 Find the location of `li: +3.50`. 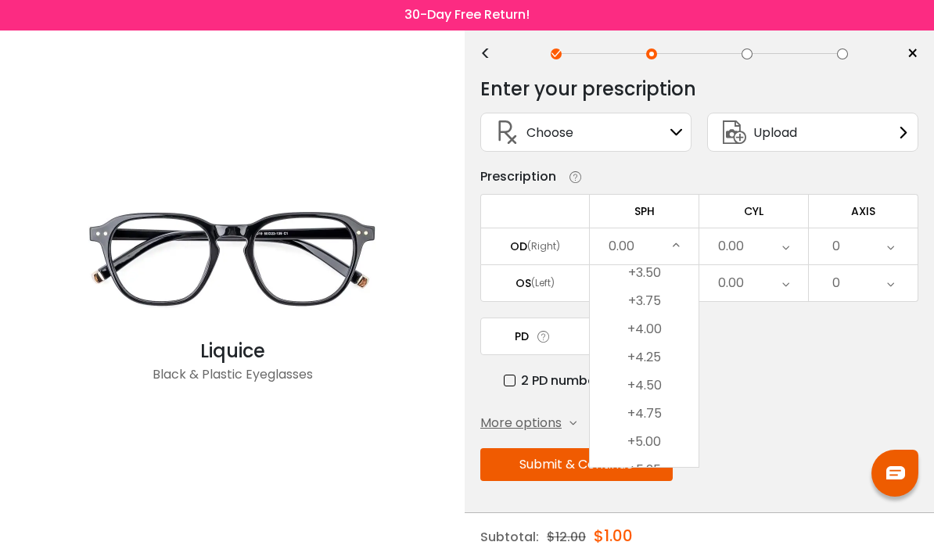

li: +3.50 is located at coordinates (644, 274).